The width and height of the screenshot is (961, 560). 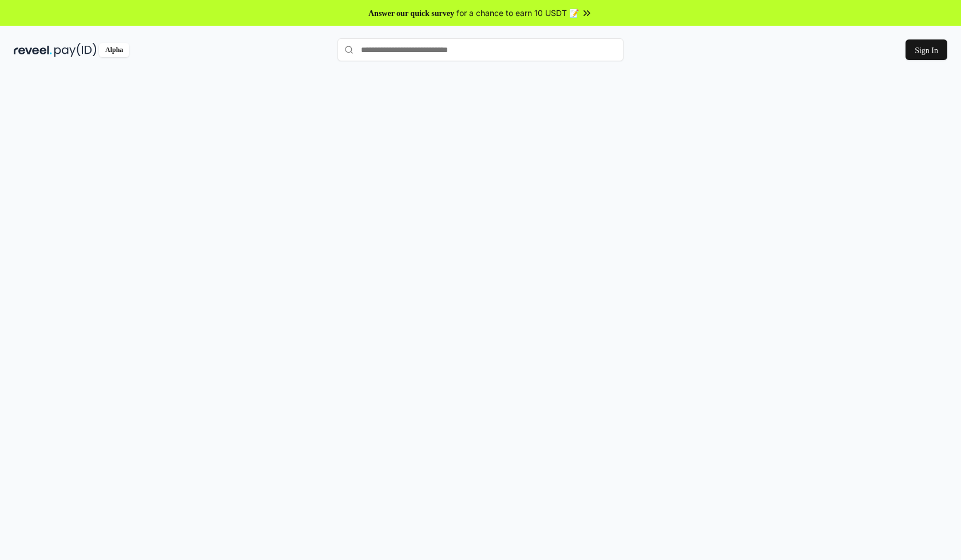 I want to click on span: Answer our quick survey, so click(x=411, y=12).